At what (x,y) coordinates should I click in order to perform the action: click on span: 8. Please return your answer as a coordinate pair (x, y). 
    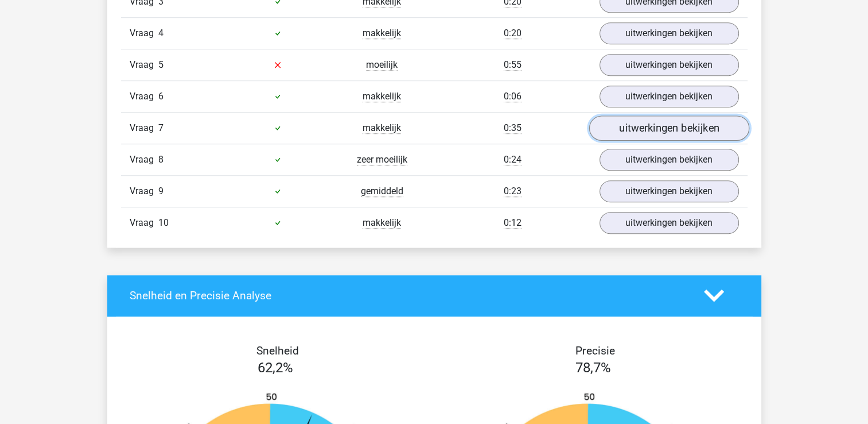
    Looking at the image, I should click on (161, 159).